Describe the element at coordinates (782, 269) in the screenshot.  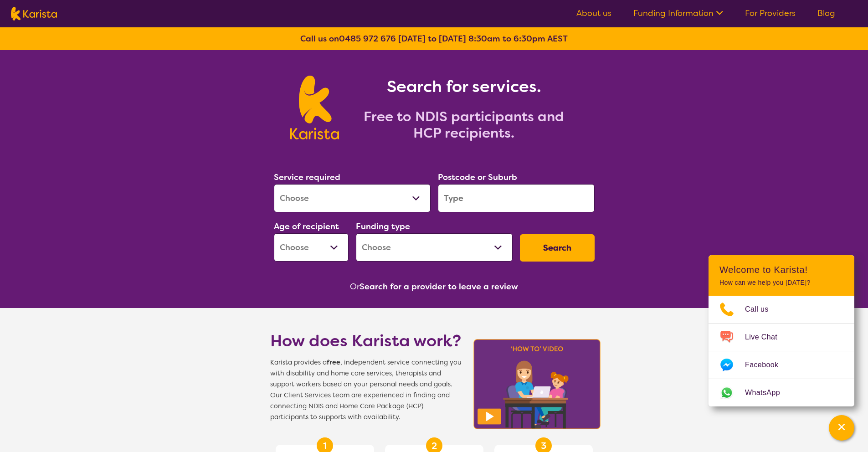
I see `h2: Welcome to Karista!` at that location.